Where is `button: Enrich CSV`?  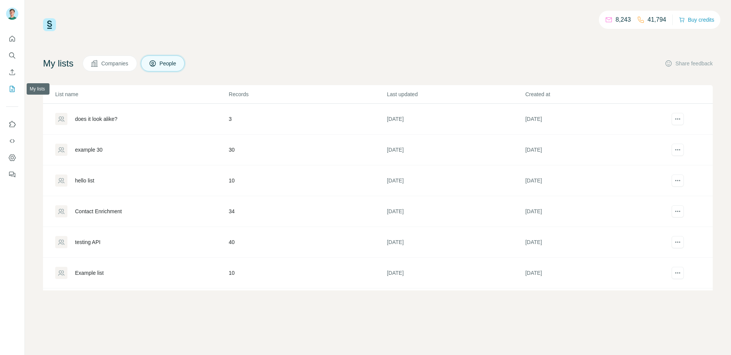
button: Enrich CSV is located at coordinates (12, 72).